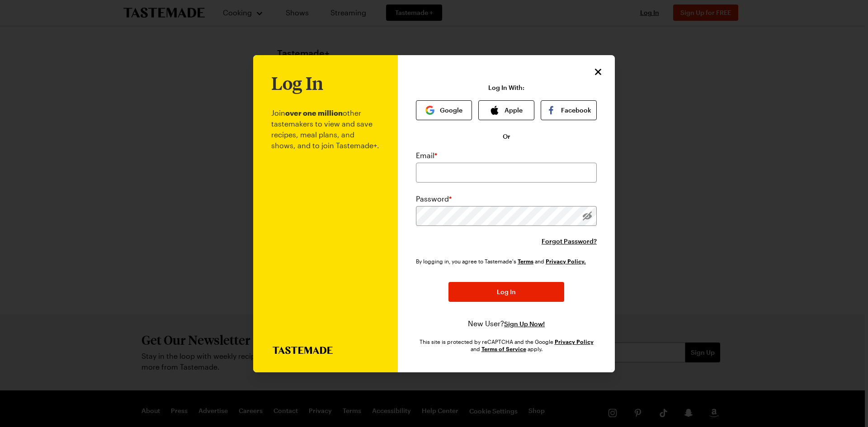 The image size is (868, 427). I want to click on a: Tastemade Terms of Service, so click(525, 261).